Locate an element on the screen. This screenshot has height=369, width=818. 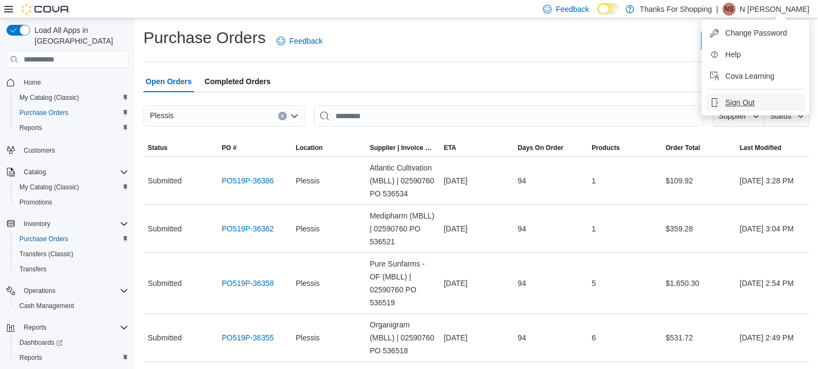
span: Cash Management is located at coordinates (46, 306).